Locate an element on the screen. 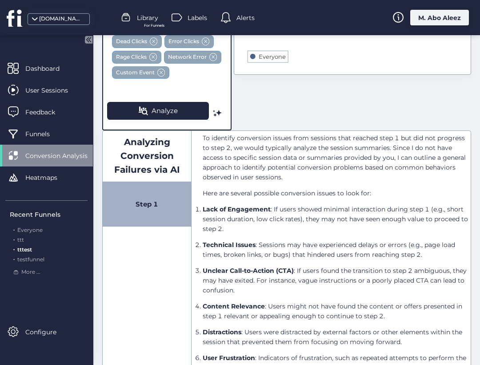  span: Labels is located at coordinates (197, 18).